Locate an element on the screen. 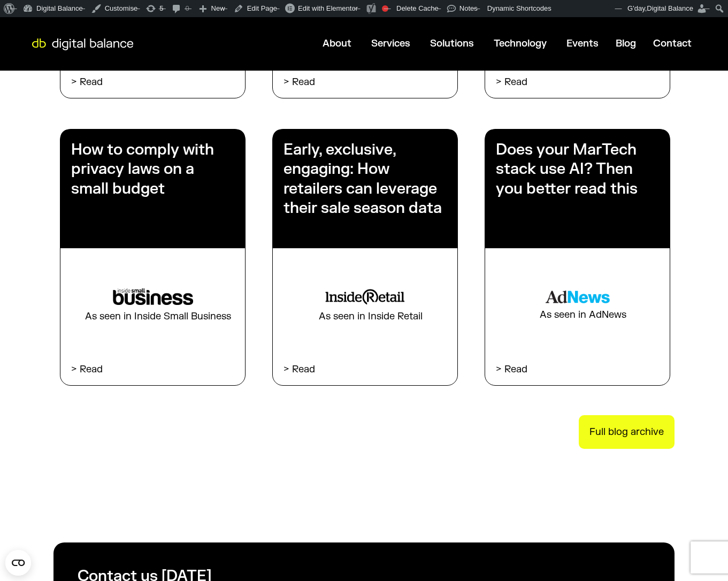  div: Focus keyphrase not set is located at coordinates (385, 8).